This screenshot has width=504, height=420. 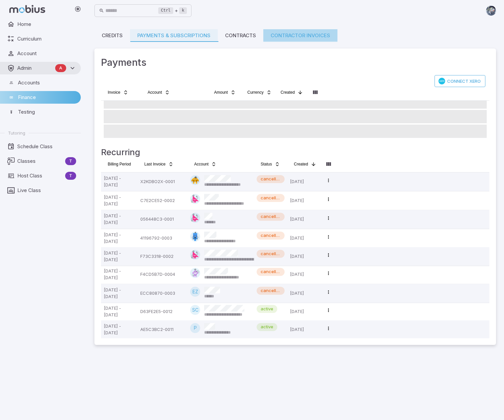 I want to click on span: Curriculum, so click(x=46, y=39).